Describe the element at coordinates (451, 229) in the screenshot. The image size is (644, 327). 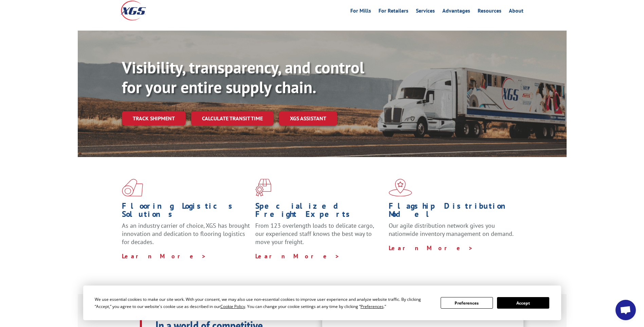
I see `span: Our agile distribution network gives you nationwide inventory management on demand.` at that location.